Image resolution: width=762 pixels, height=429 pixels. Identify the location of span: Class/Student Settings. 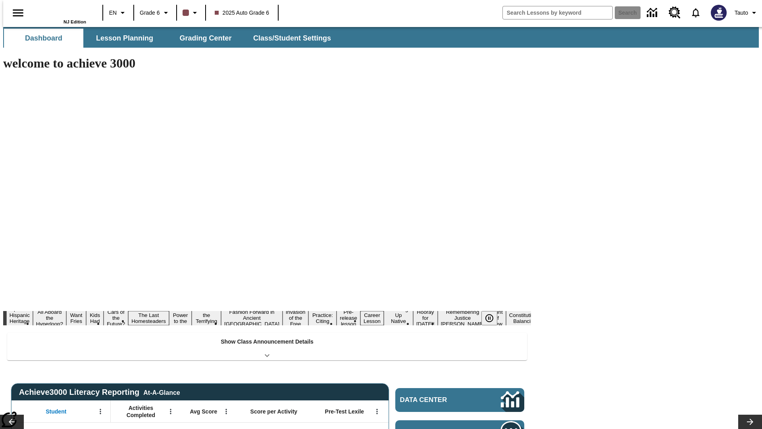
(292, 38).